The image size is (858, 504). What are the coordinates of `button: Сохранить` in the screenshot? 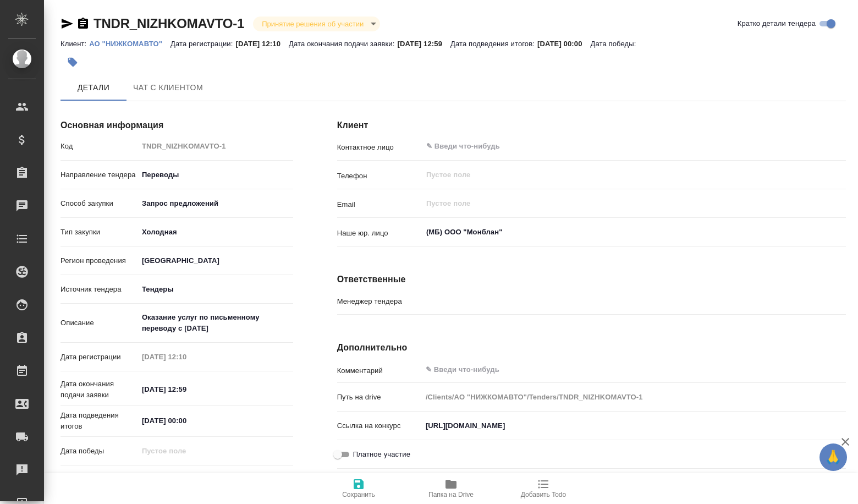 It's located at (358, 488).